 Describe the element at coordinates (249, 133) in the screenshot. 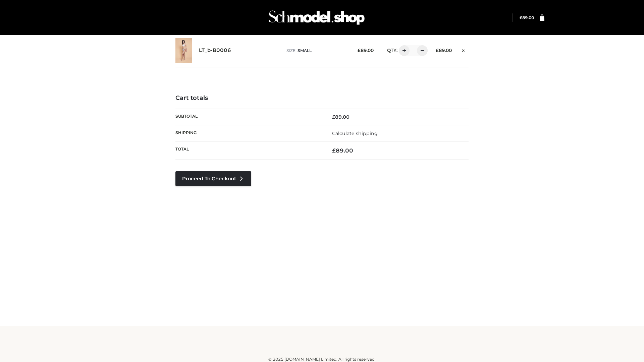

I see `th: Shipping` at that location.